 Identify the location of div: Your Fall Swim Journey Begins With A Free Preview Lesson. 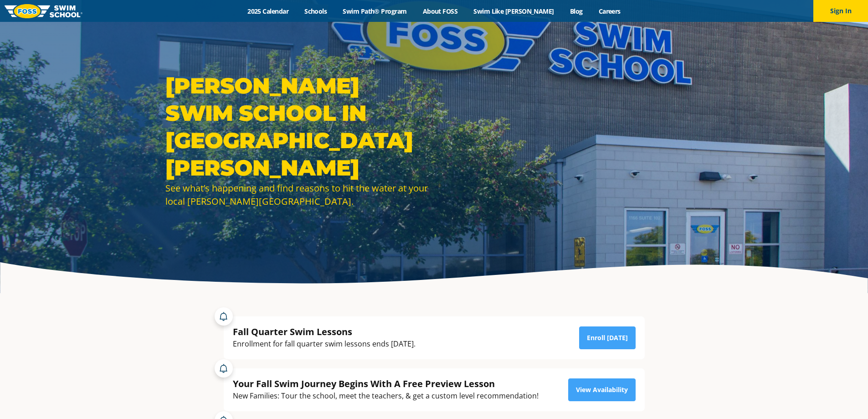
(386, 383).